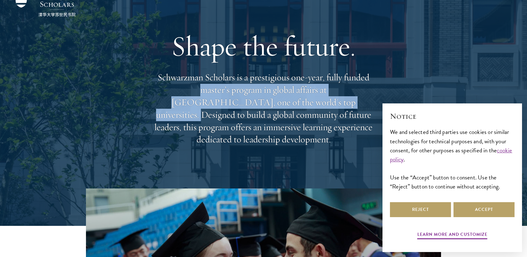 The width and height of the screenshot is (527, 257). Describe the element at coordinates (484, 210) in the screenshot. I see `button: Accept` at that location.